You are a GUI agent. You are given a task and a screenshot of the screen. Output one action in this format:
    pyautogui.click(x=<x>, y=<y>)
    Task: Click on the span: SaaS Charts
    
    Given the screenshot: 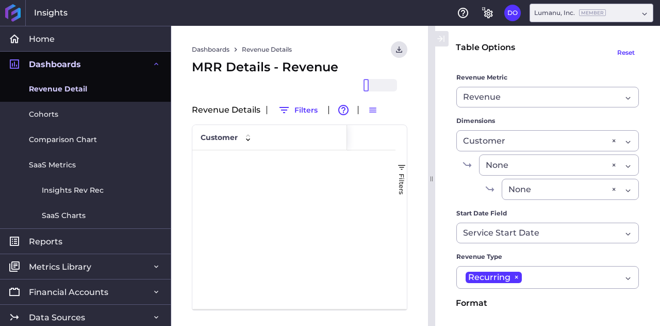 What is the action you would take?
    pyautogui.click(x=63, y=215)
    